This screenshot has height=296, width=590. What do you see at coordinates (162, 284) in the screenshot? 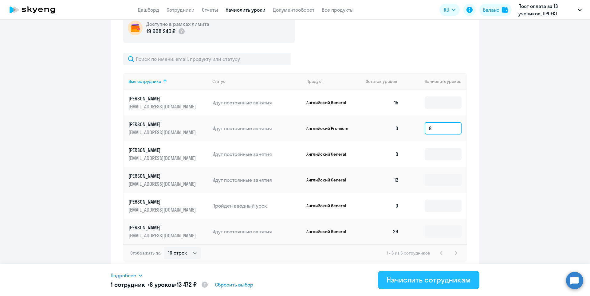
I see `span: 8 уроков` at bounding box center [162, 284].